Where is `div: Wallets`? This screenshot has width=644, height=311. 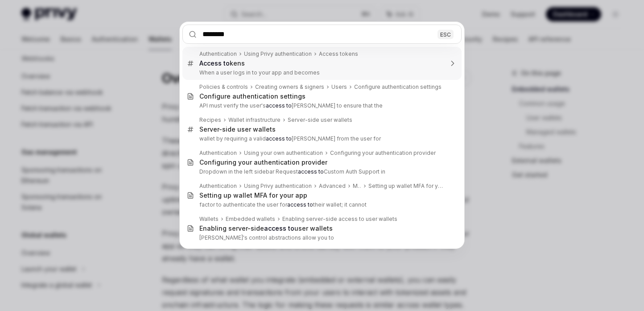 div: Wallets is located at coordinates (209, 219).